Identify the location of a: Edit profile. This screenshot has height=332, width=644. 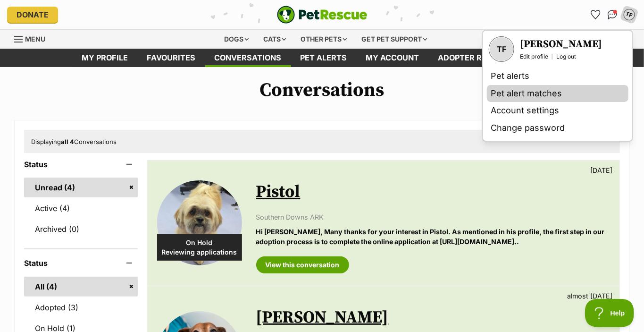
(534, 56).